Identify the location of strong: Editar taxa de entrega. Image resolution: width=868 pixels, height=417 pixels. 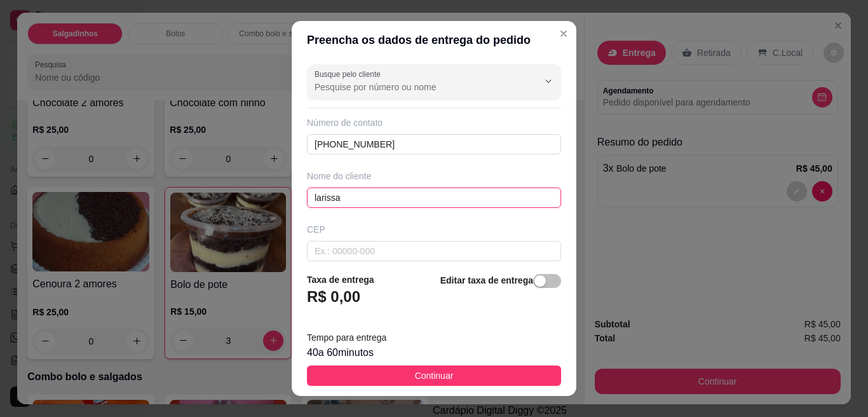
(487, 280).